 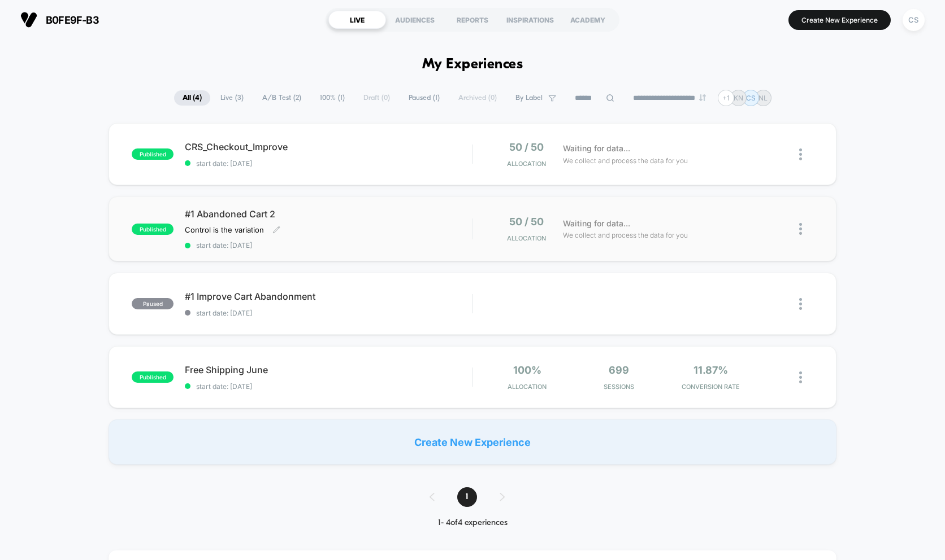 I want to click on span: 100%, so click(x=527, y=370).